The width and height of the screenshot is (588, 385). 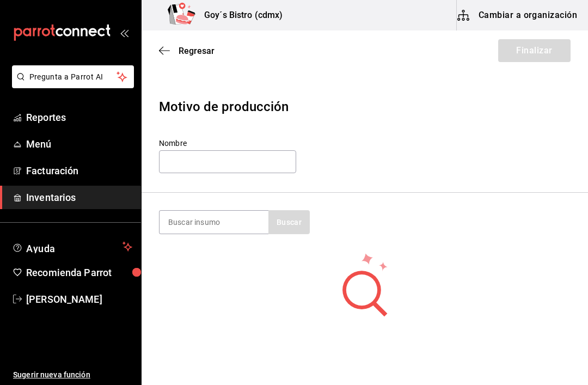 I want to click on span: Regresar, so click(x=197, y=51).